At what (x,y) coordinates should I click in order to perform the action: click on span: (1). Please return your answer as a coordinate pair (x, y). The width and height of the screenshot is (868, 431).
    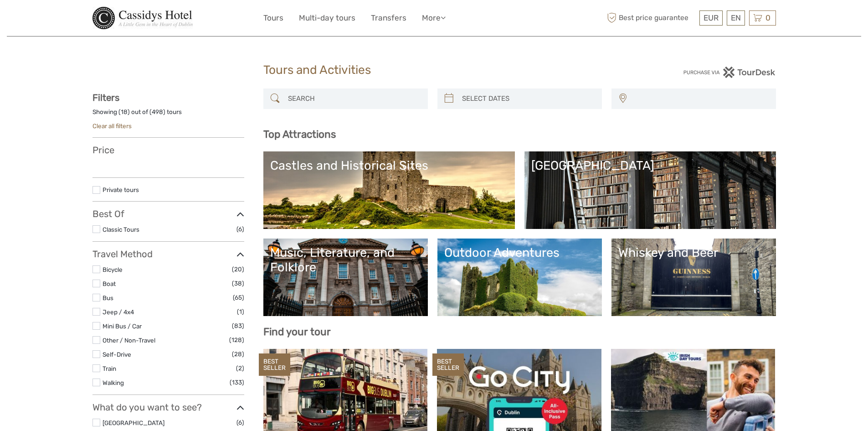
    Looking at the image, I should click on (241, 312).